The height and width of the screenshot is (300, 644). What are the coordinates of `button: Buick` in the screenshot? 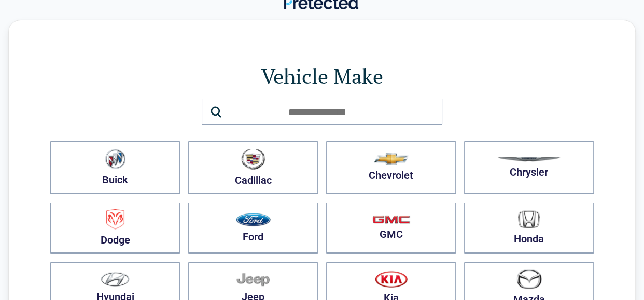 It's located at (115, 168).